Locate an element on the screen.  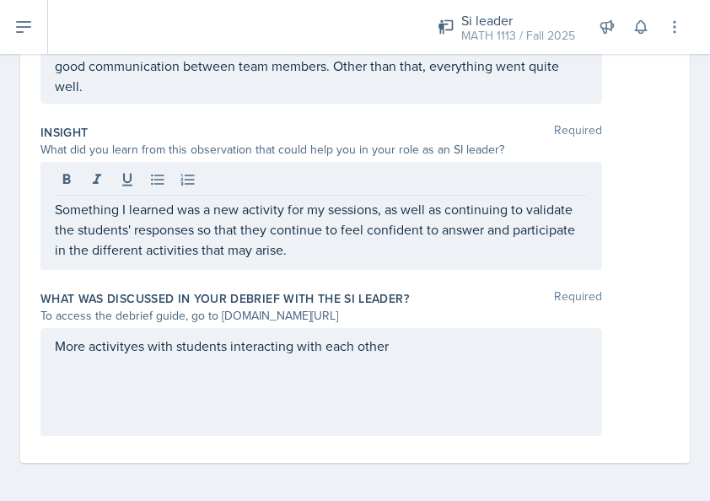
label: Insight is located at coordinates (64, 132).